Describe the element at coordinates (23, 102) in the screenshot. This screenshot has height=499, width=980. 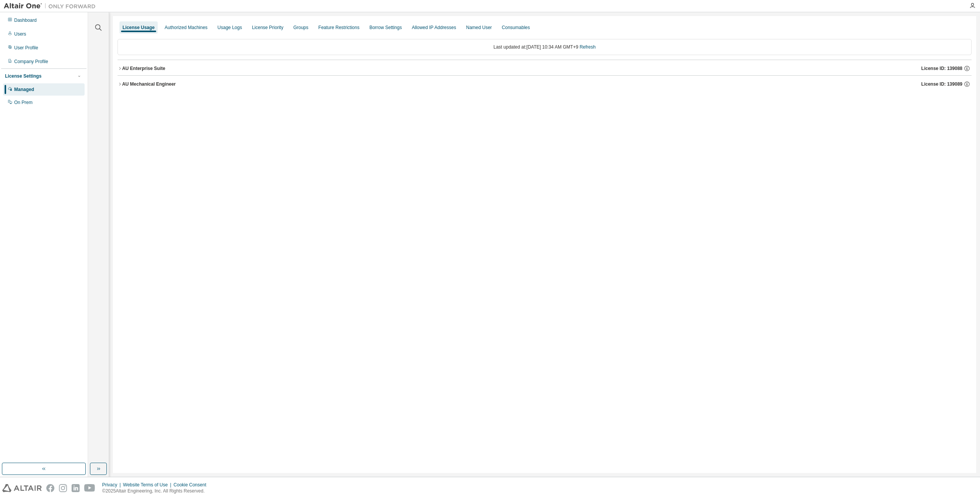
I see `div: On Prem` at that location.